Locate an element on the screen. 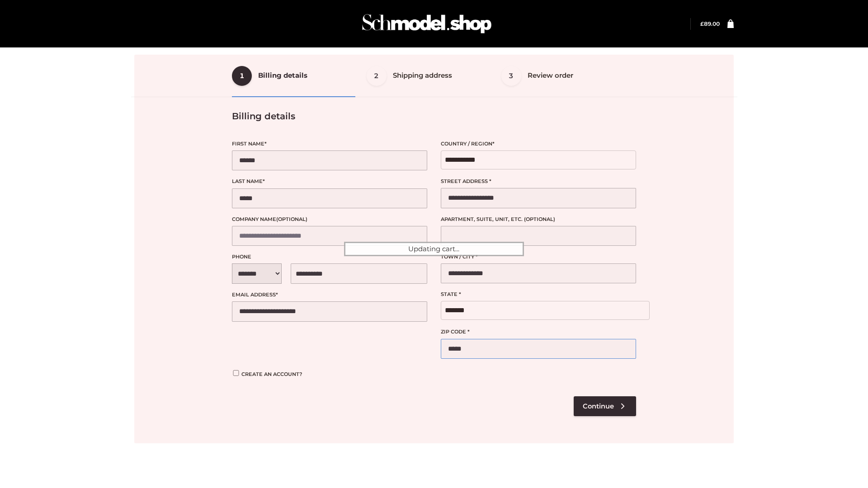 The width and height of the screenshot is (868, 488). div: Updating cart... is located at coordinates (434, 249).